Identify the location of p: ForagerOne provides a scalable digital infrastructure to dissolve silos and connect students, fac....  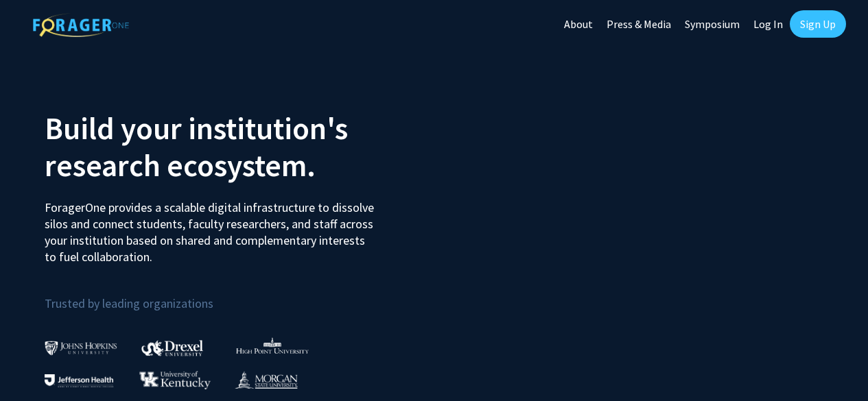
(211, 227).